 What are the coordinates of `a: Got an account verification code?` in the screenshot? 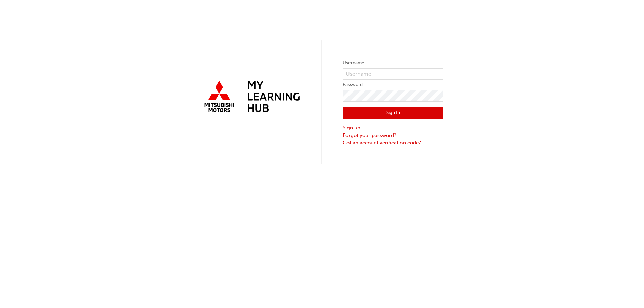 It's located at (393, 143).